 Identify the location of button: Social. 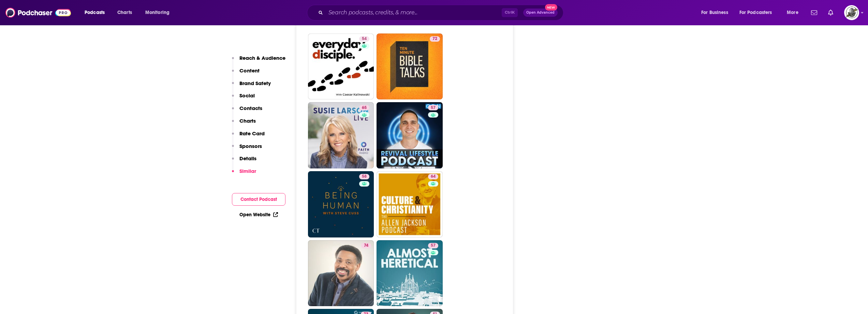
(243, 99).